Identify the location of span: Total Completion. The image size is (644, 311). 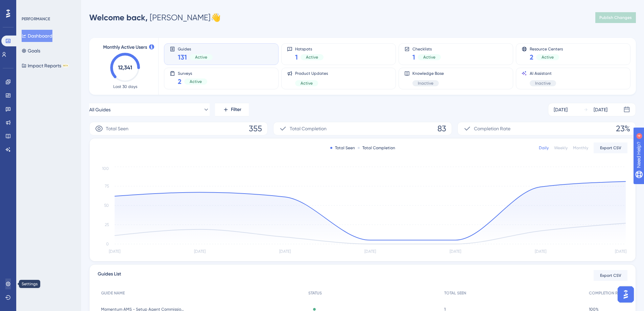
(308, 129).